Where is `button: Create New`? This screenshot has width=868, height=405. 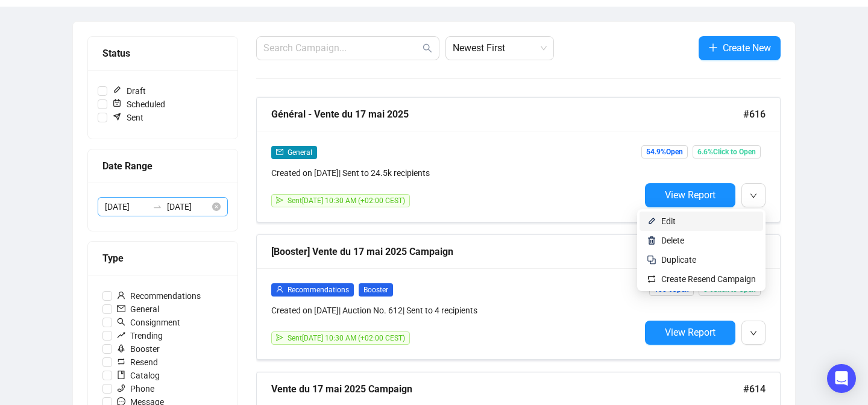
button: Create New is located at coordinates (740, 48).